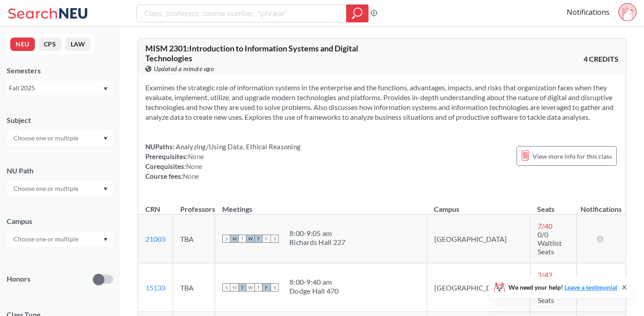 Image resolution: width=644 pixels, height=316 pixels. Describe the element at coordinates (601, 205) in the screenshot. I see `th: Notifications` at that location.